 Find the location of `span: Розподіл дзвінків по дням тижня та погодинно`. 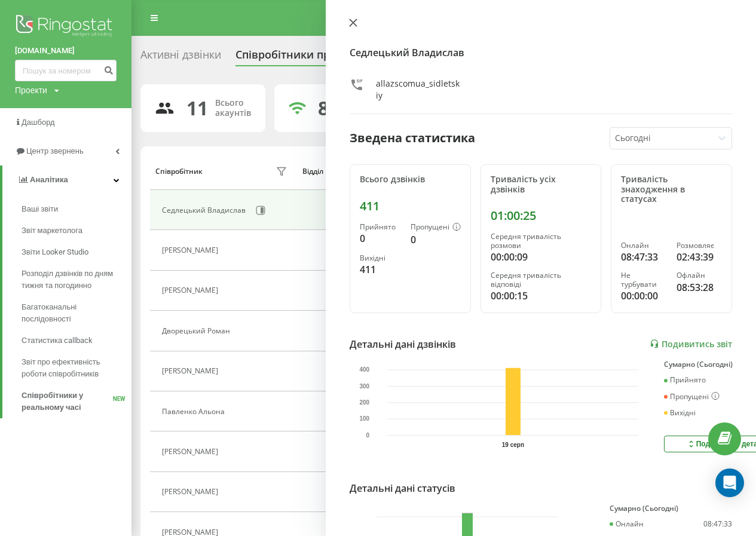

span: Розподіл дзвінків по дням тижня та погодинно is located at coordinates (73, 280).